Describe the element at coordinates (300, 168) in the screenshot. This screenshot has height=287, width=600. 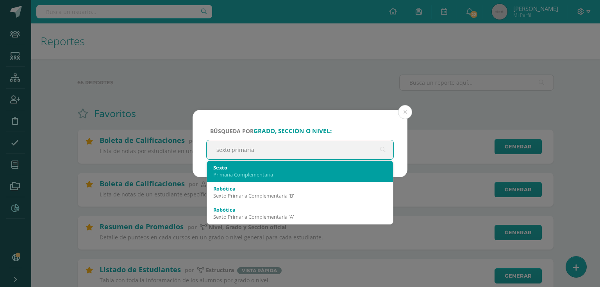
I see `div: Sexto` at that location.